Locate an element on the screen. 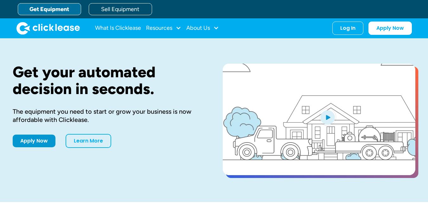 The height and width of the screenshot is (203, 428). a: What Is Clicklease is located at coordinates (118, 28).